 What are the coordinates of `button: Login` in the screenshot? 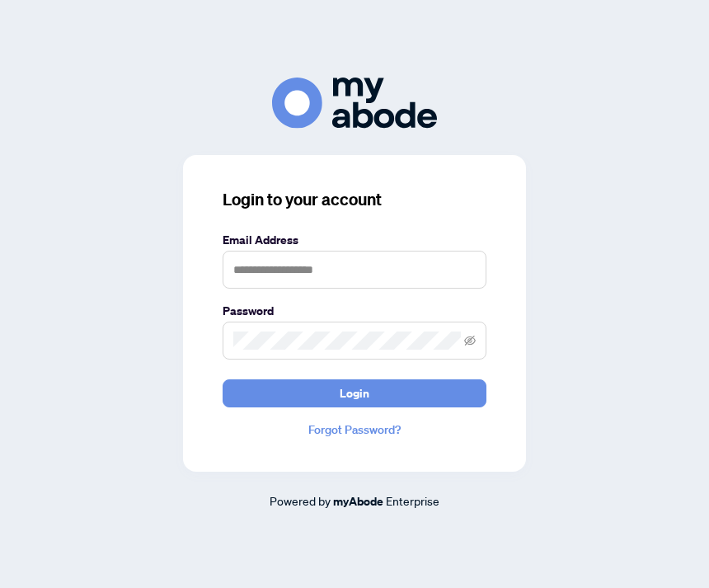 It's located at (354, 393).